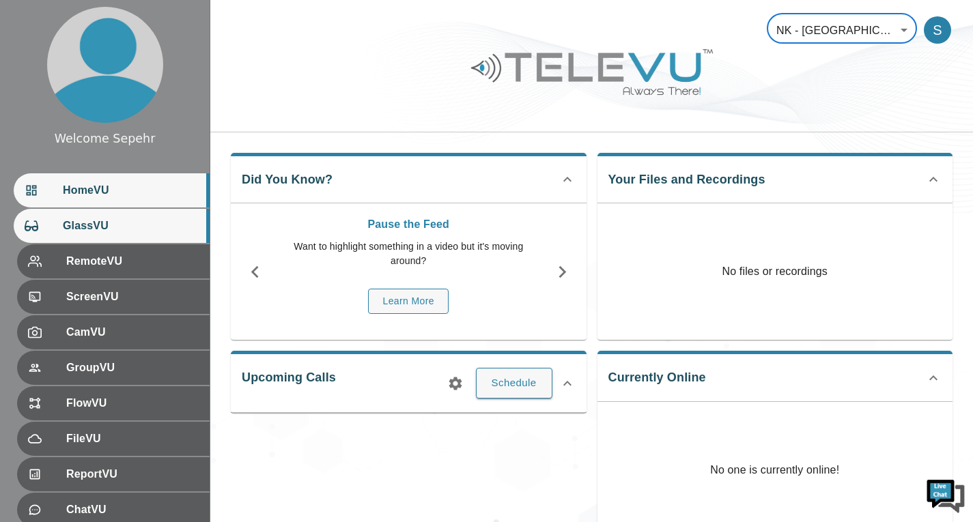 This screenshot has height=522, width=973. What do you see at coordinates (105, 139) in the screenshot?
I see `div: Welcome Sepehr` at bounding box center [105, 139].